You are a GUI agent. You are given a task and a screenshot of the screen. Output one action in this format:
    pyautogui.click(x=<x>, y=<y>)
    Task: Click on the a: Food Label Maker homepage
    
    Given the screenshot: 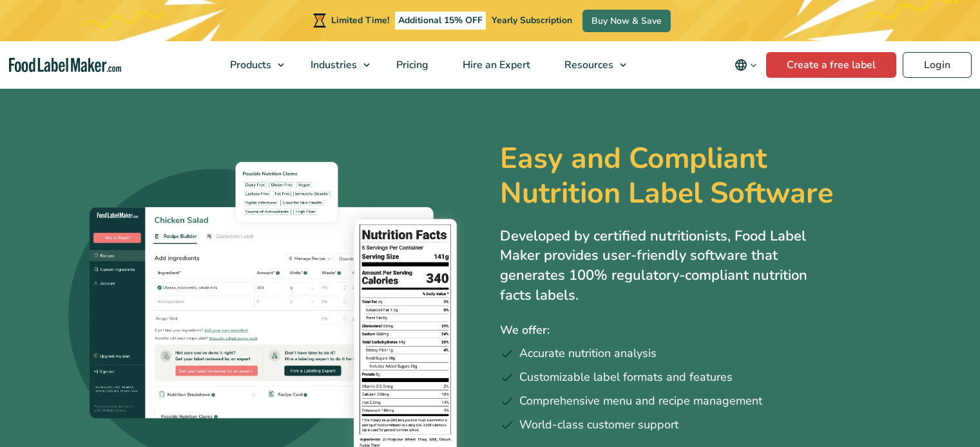 What is the action you would take?
    pyautogui.click(x=65, y=65)
    